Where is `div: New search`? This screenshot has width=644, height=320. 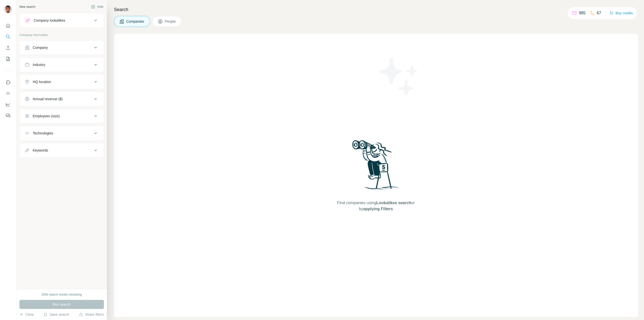
div: New search is located at coordinates (27, 7).